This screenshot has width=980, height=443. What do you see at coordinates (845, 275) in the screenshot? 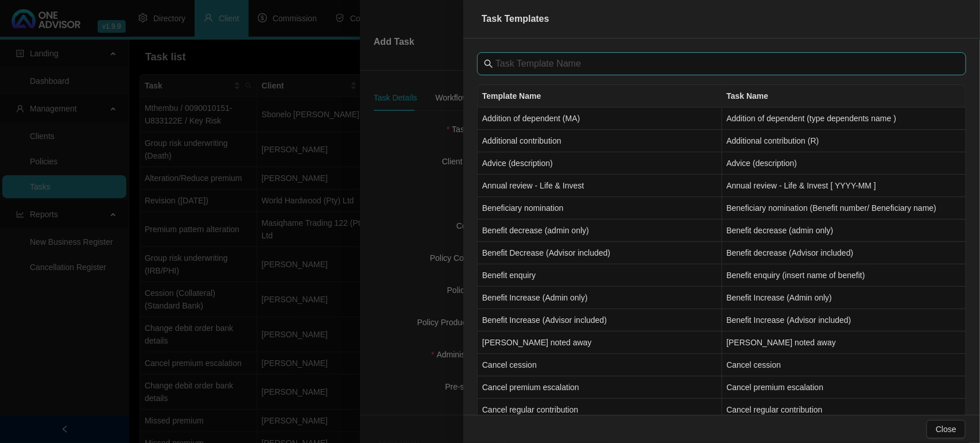
I see `td: Benefit enquiry (insert name of benefit)` at bounding box center [845, 275].